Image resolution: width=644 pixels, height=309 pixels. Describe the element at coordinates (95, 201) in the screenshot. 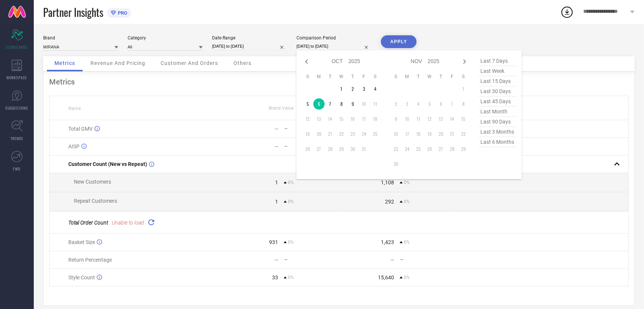

I see `span: Repeat Customers` at that location.